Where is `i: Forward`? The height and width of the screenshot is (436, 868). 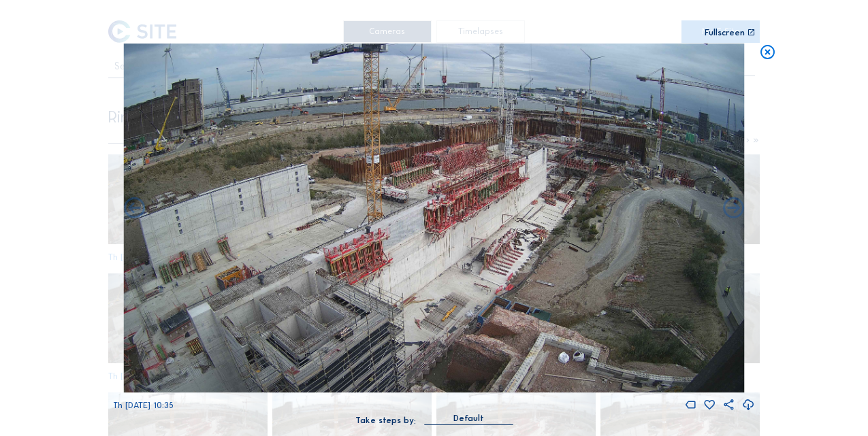
i: Forward is located at coordinates (134, 209).